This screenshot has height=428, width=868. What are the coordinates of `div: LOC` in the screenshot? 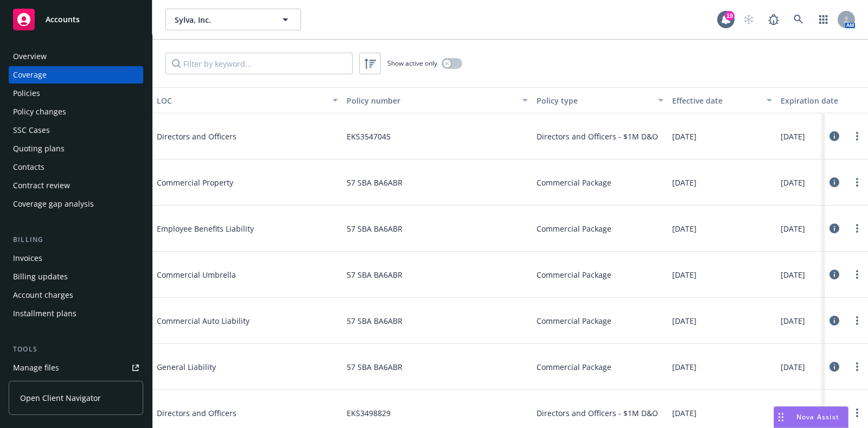 It's located at (241, 100).